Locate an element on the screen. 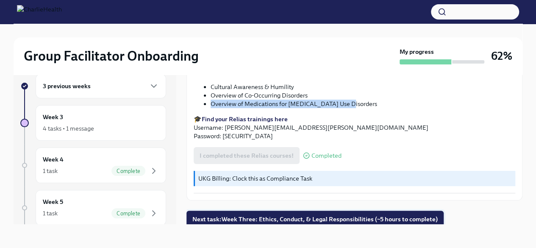  button: Next task:Week Three: Ethics, Conduct, & Legal Responsibilities (~5 hours to complete) is located at coordinates (315, 219).